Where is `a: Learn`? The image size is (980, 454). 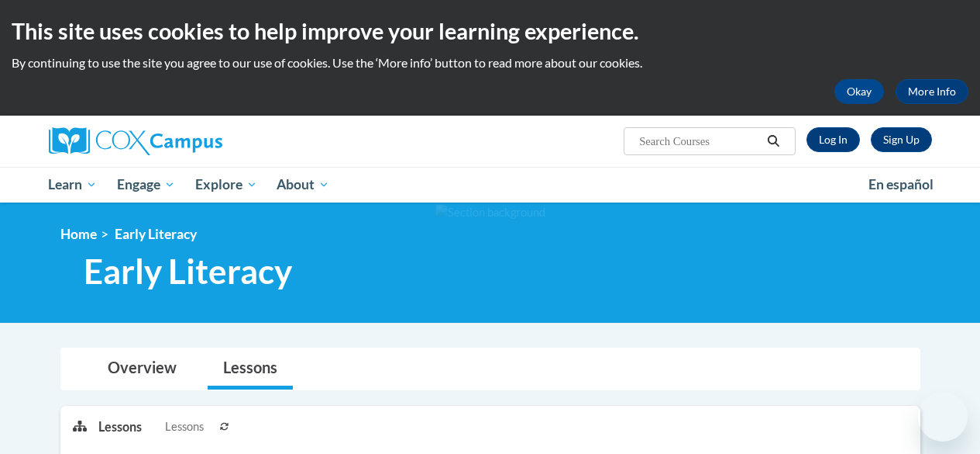 a: Learn is located at coordinates (73, 185).